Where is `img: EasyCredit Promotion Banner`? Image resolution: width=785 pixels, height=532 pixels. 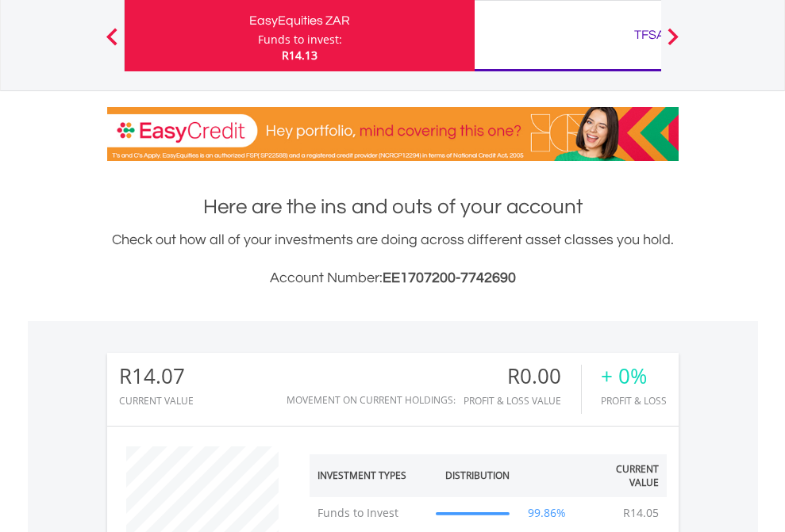
img: EasyCredit Promotion Banner is located at coordinates (393, 134).